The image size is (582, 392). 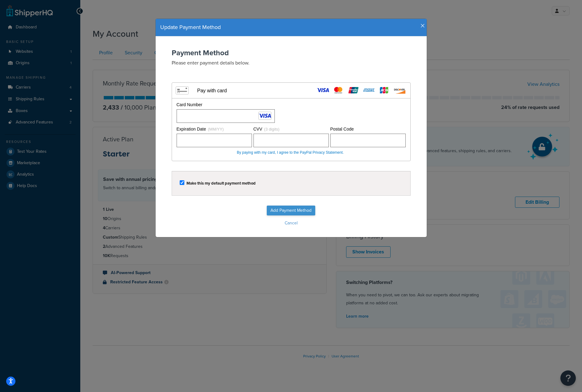 I want to click on div: Postal Code, so click(x=368, y=129).